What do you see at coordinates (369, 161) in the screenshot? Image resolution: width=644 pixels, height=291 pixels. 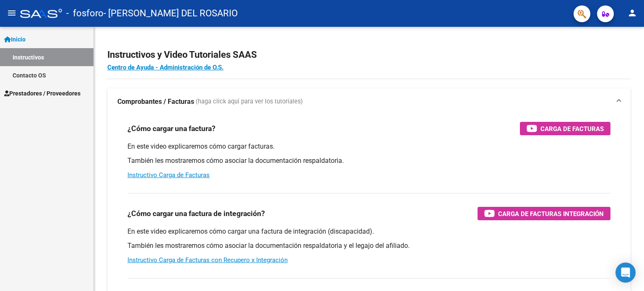 I see `p: También les mostraremos cómo asociar la documentación respaldatoria.` at bounding box center [369, 161].